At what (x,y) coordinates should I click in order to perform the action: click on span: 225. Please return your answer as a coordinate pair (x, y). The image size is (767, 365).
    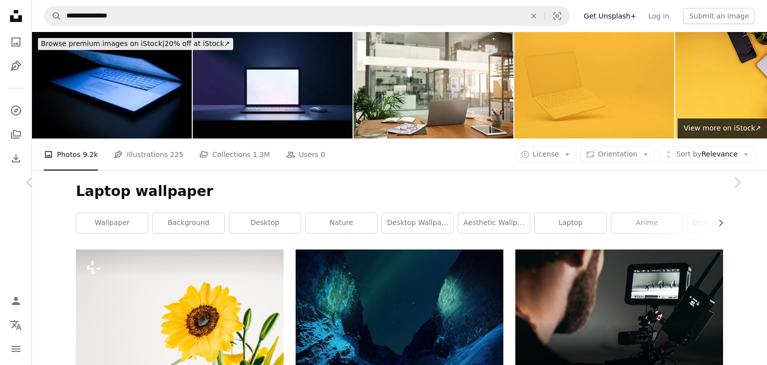
    Looking at the image, I should click on (177, 154).